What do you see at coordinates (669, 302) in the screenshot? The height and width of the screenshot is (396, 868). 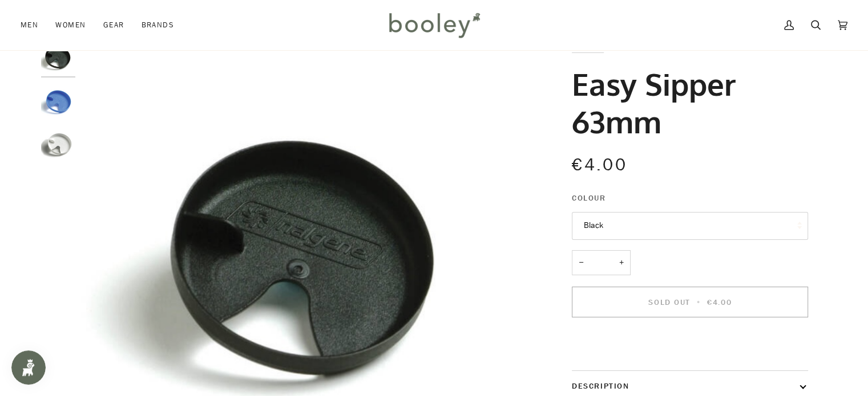 I see `span: Sold Out` at bounding box center [669, 302].